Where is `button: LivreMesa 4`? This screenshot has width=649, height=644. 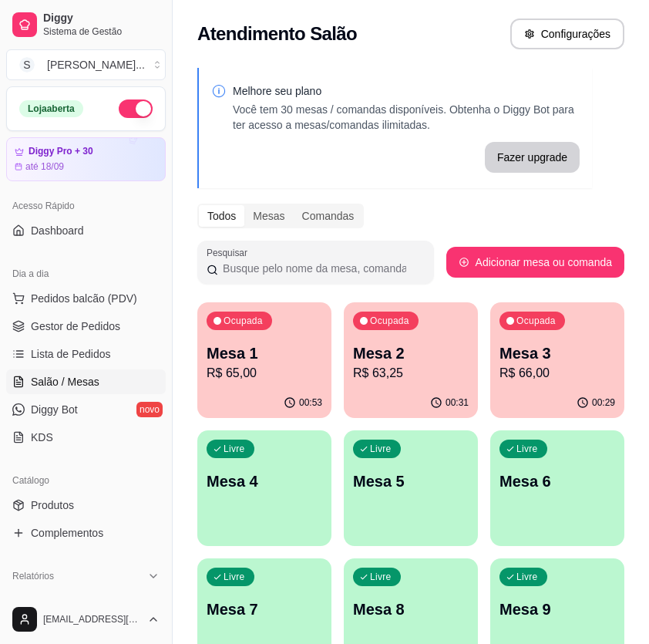
button: LivreMesa 4 is located at coordinates (264, 488).